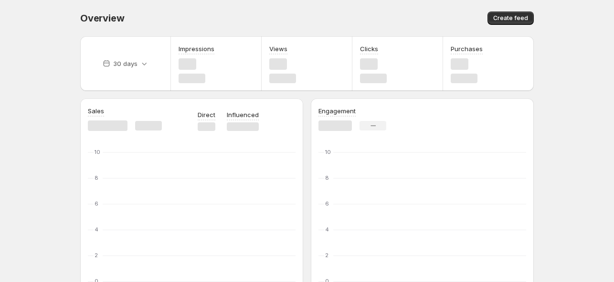 This screenshot has width=614, height=282. Describe the element at coordinates (467, 49) in the screenshot. I see `h3: Purchases` at that location.